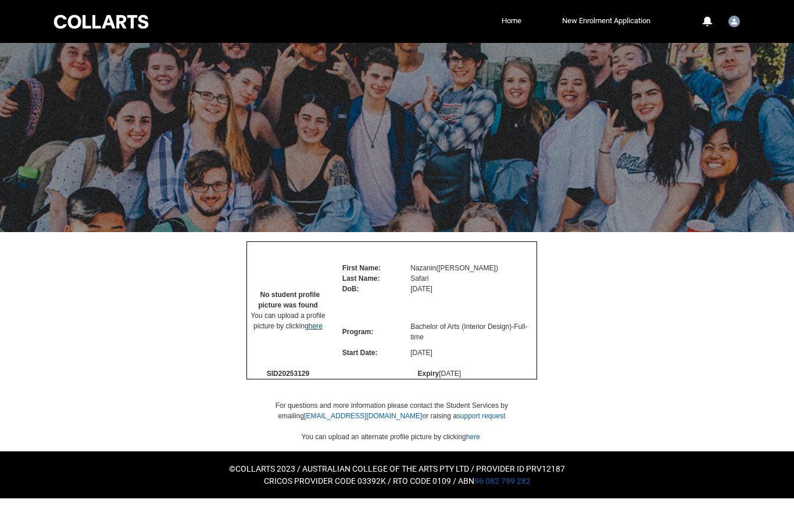 This screenshot has width=794, height=532. I want to click on span: Start Date:, so click(360, 353).